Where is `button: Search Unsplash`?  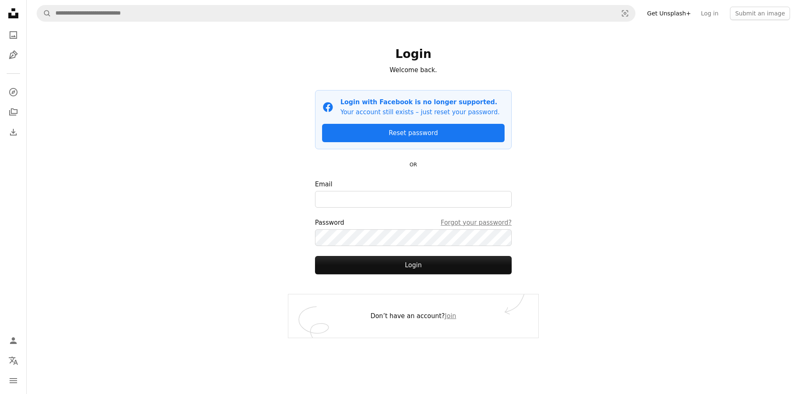
button: Search Unsplash is located at coordinates (44, 13).